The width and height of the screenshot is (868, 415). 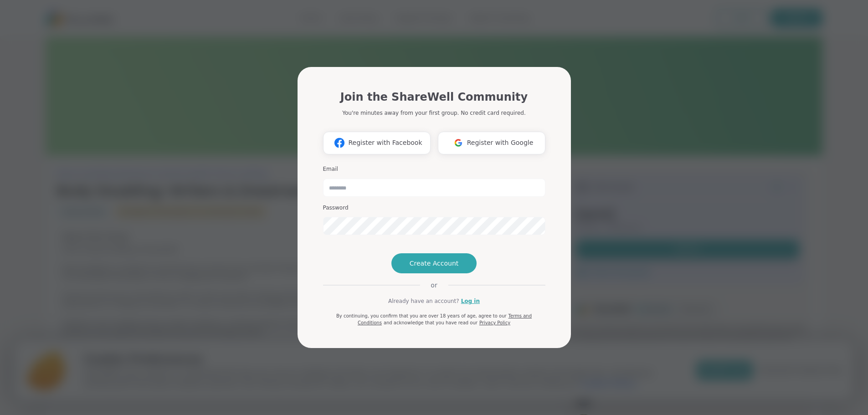 What do you see at coordinates (377, 143) in the screenshot?
I see `button: Register with Facebook` at bounding box center [377, 143].